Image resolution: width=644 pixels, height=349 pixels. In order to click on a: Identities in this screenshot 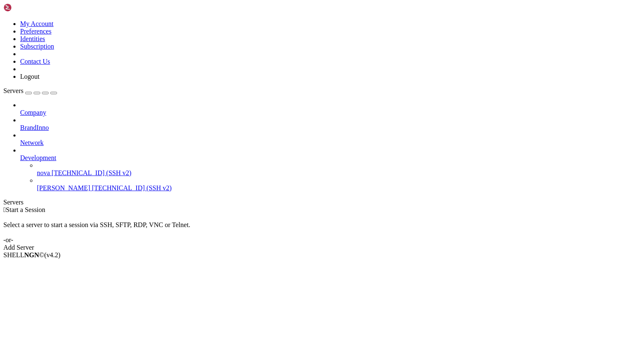, I will do `click(33, 39)`.